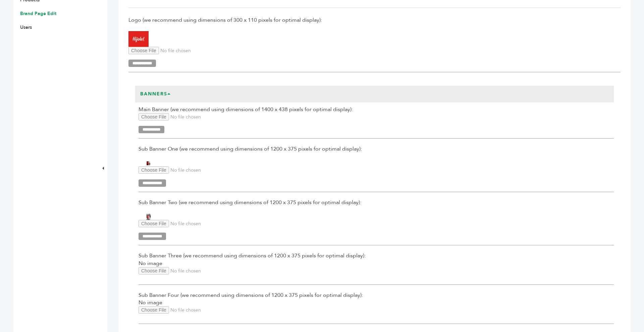  What do you see at coordinates (26, 27) in the screenshot?
I see `a: Users` at bounding box center [26, 27].